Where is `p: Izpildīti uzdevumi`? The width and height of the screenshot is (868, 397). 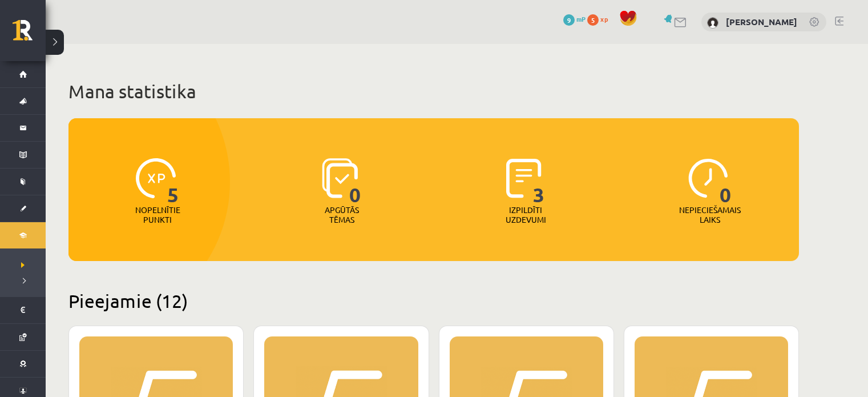
p: Izpildīti uzdevumi is located at coordinates (525, 214).